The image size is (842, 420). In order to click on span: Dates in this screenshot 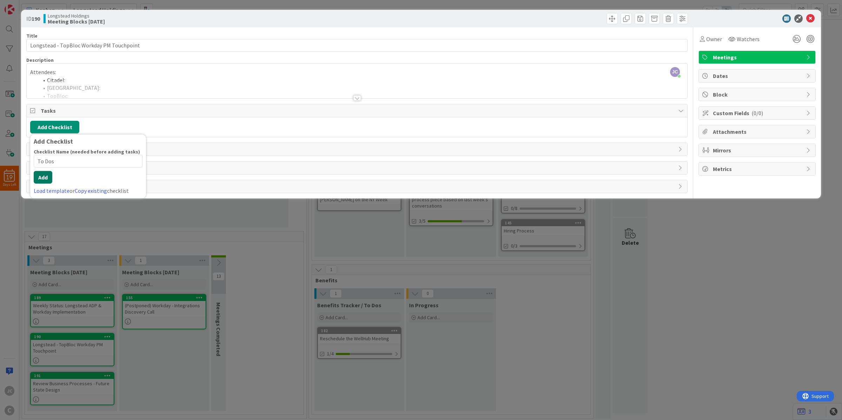, I will do `click(758, 76)`.